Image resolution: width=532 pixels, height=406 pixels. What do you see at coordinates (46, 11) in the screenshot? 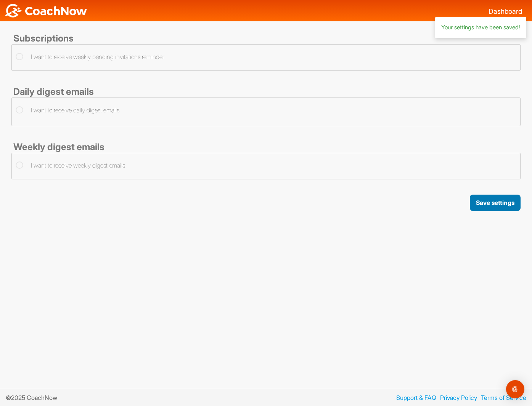
I see `img: CoachNow` at bounding box center [46, 11].